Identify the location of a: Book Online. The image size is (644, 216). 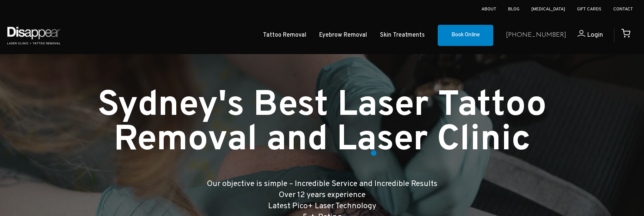
(465, 35).